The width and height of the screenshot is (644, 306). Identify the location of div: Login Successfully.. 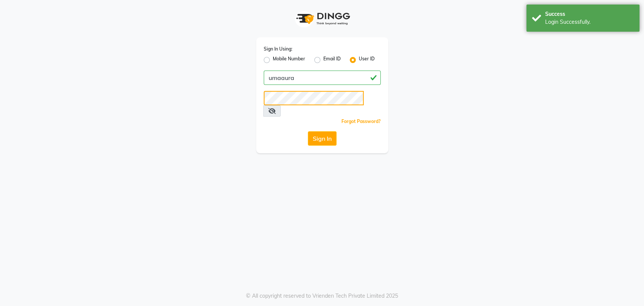
(589, 22).